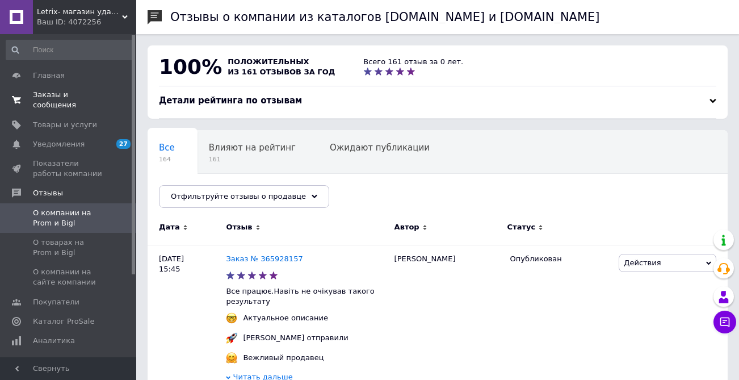 The width and height of the screenshot is (739, 380). What do you see at coordinates (79, 12) in the screenshot?
I see `span: Letrix- магазин удачных покупок` at bounding box center [79, 12].